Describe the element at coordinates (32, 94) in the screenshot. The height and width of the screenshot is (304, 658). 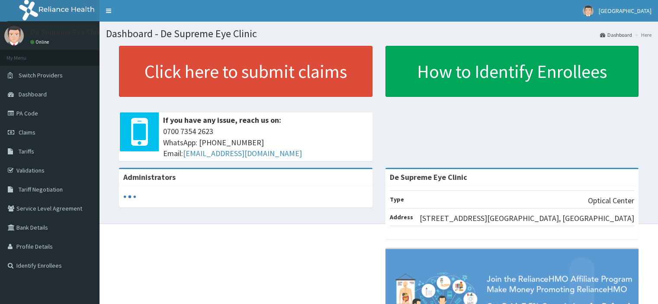
I see `span: Dashboard` at that location.